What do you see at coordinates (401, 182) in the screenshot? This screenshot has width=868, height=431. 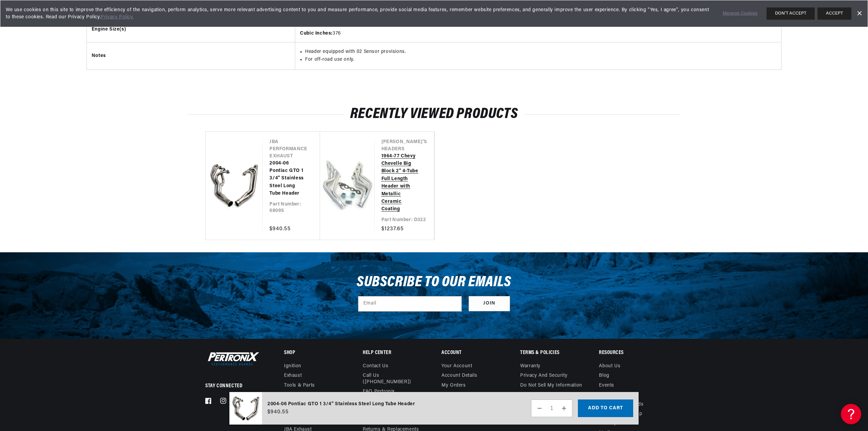 I see `a: 1964-77 Chevy Chevelle Big Block 2" 4-Tube Full Length Header with Metallic Ceramic Coating` at bounding box center [401, 182].